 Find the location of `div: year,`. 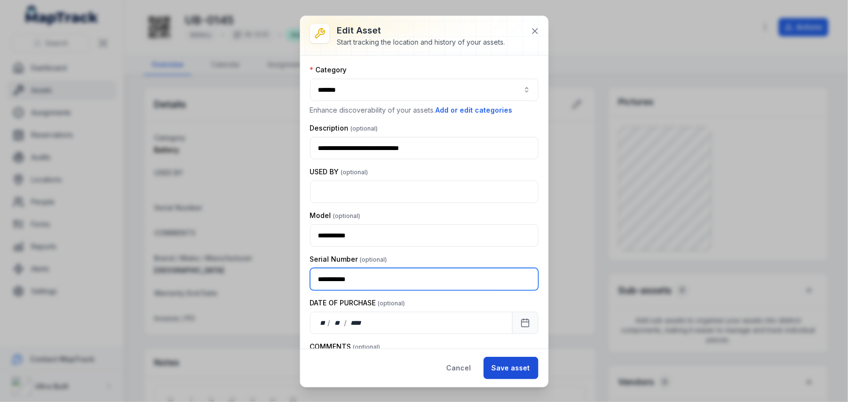

div: year, is located at coordinates (356, 323).